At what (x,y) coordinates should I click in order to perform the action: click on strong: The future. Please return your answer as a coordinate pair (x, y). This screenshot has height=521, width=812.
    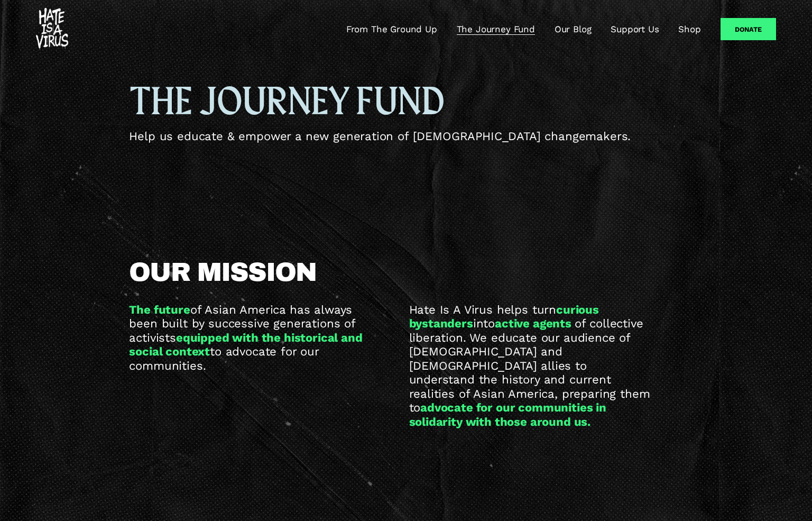
    Looking at the image, I should click on (159, 309).